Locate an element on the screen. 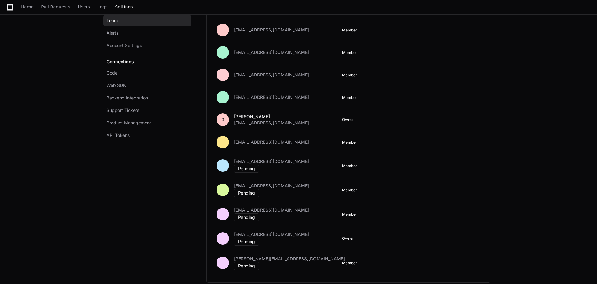 Image resolution: width=597 pixels, height=284 pixels. span: Product Management is located at coordinates (129, 123).